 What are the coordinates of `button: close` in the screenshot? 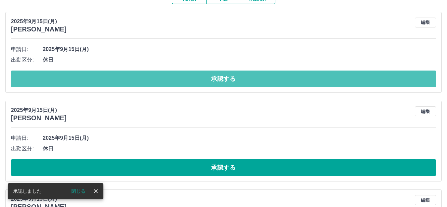 It's located at (96, 191).